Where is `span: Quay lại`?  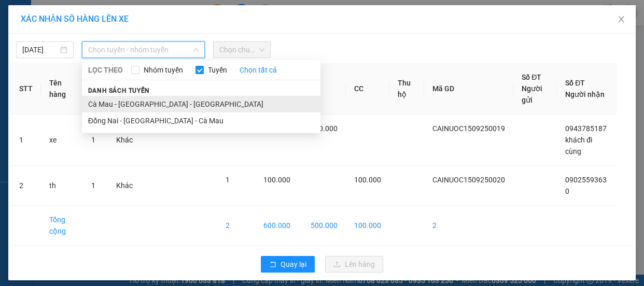 span: Quay lại is located at coordinates (293, 264).